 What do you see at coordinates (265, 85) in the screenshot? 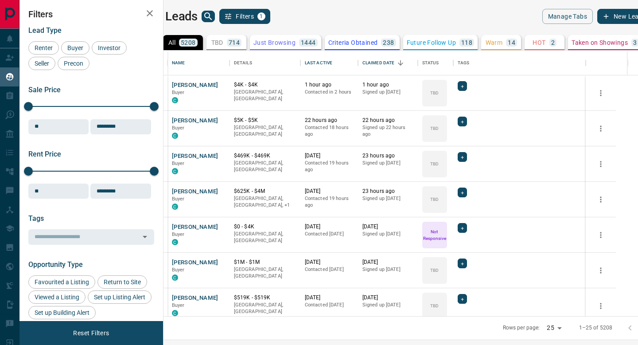
I see `p: $4K - $4K` at bounding box center [265, 85].